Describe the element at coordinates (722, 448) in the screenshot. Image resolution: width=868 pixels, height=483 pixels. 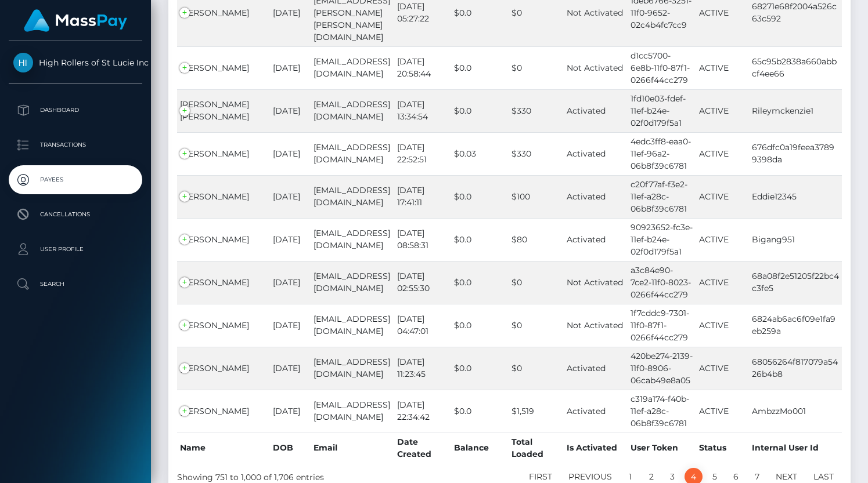
I see `th: Status` at that location.